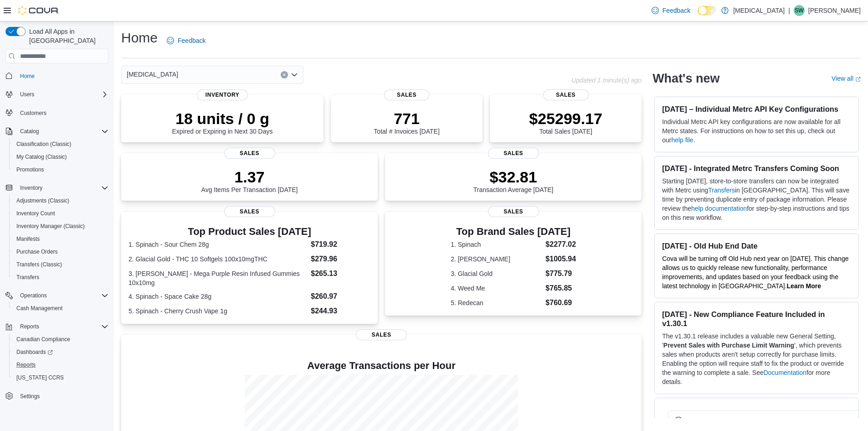 The width and height of the screenshot is (868, 431). What do you see at coordinates (61, 213) in the screenshot?
I see `button: Inventory Count` at bounding box center [61, 213].